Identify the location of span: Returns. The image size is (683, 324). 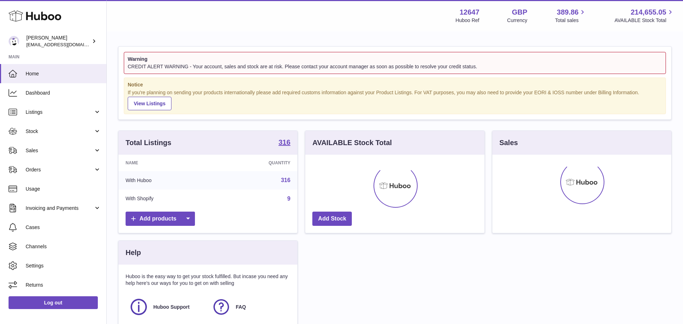
(63, 285).